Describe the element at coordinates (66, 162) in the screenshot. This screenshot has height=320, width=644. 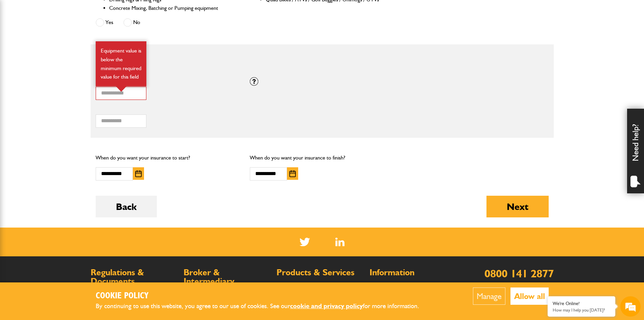
I see `textarea: Type your message and hit 'Enter'` at that location.